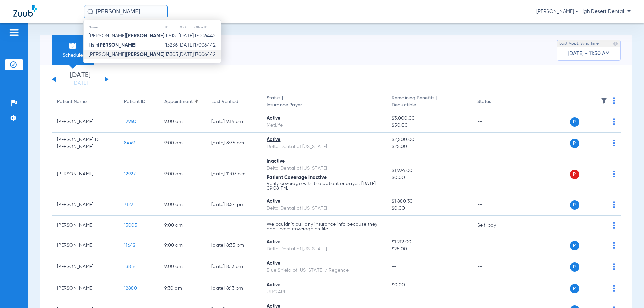 The width and height of the screenshot is (644, 308). I want to click on span: 12927, so click(130, 174).